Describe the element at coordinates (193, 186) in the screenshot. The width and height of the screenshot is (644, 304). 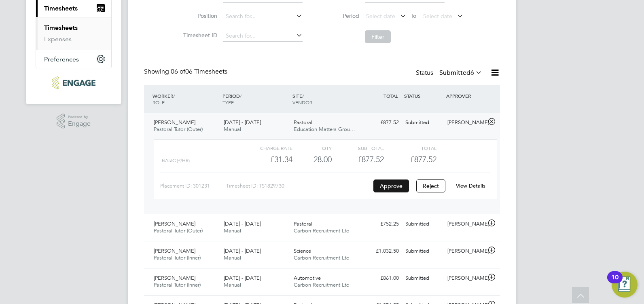
I see `div: Placement ID: 301231` at that location.